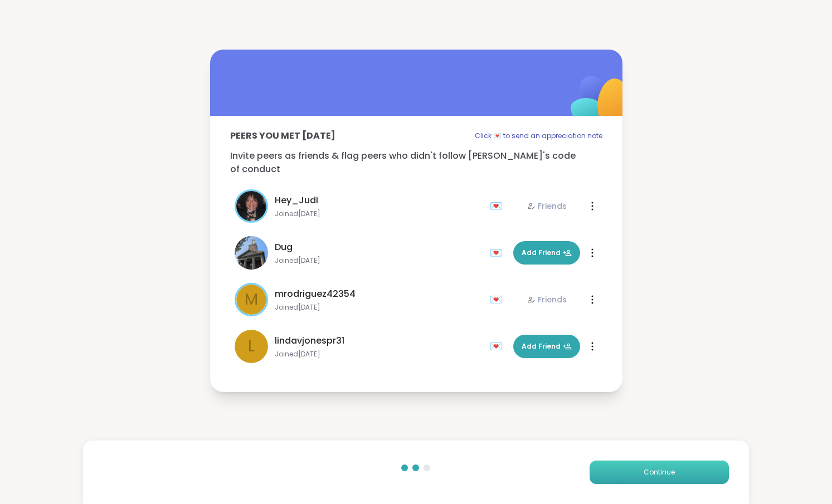 This screenshot has height=504, width=832. I want to click on img: ShareWell Logomark, so click(600, 102).